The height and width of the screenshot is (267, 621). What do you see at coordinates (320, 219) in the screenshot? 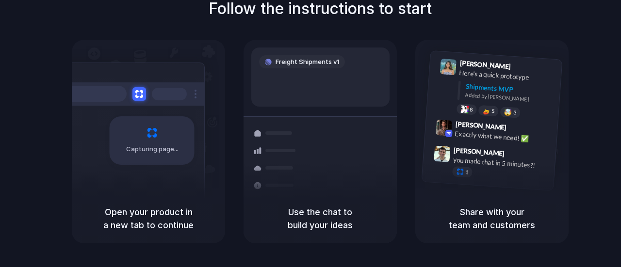
I see `h5: Use the chat to build your ideas` at bounding box center [320, 219].